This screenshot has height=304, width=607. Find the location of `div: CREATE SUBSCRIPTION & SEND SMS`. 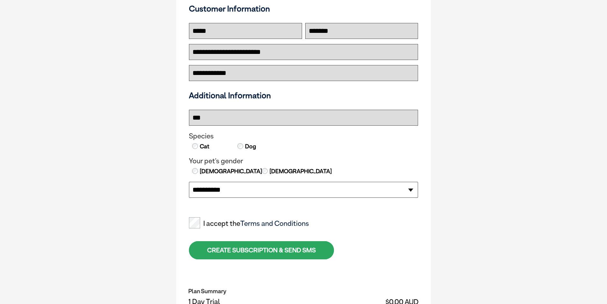

div: CREATE SUBSCRIPTION & SEND SMS is located at coordinates (261, 250).